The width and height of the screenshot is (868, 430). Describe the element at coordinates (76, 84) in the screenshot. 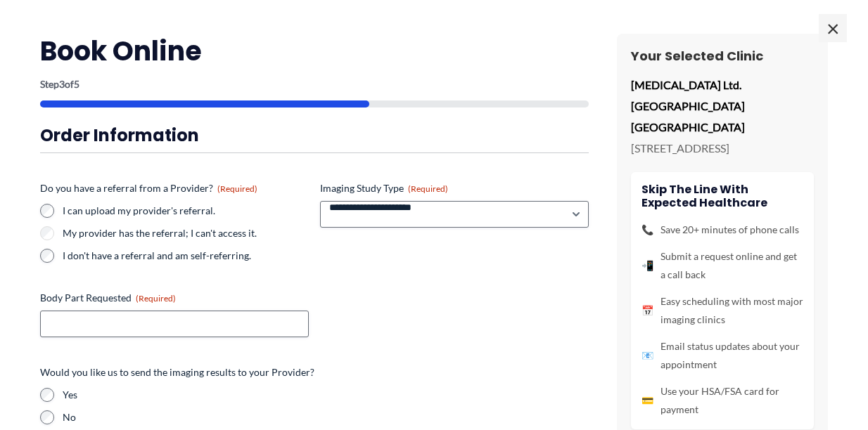

I see `span: 5` at that location.